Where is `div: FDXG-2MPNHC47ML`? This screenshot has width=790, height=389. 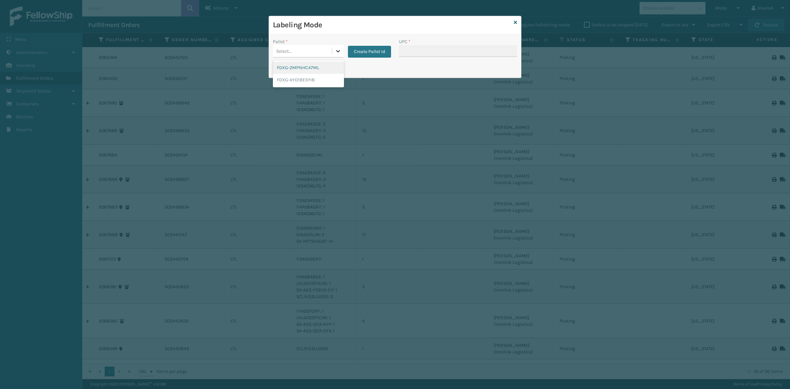
div: FDXG-2MPNHC47ML is located at coordinates (308, 67).